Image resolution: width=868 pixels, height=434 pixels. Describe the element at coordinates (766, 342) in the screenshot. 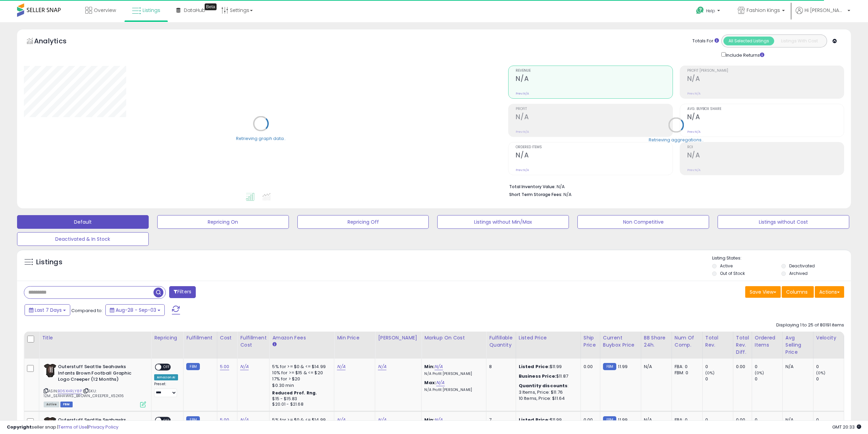

I see `div: Ordered Items` at that location.